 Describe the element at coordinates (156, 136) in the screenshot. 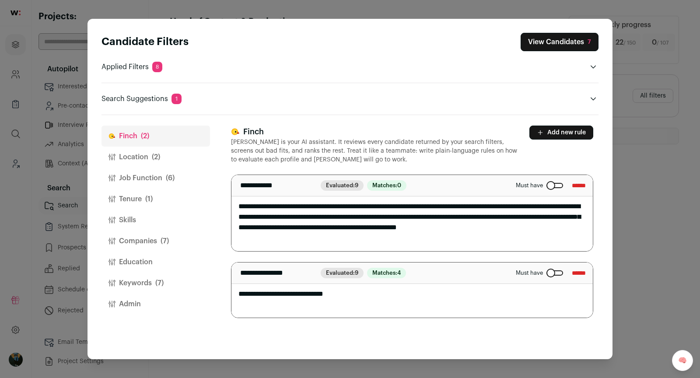

I see `button: Finch(2)` at that location.